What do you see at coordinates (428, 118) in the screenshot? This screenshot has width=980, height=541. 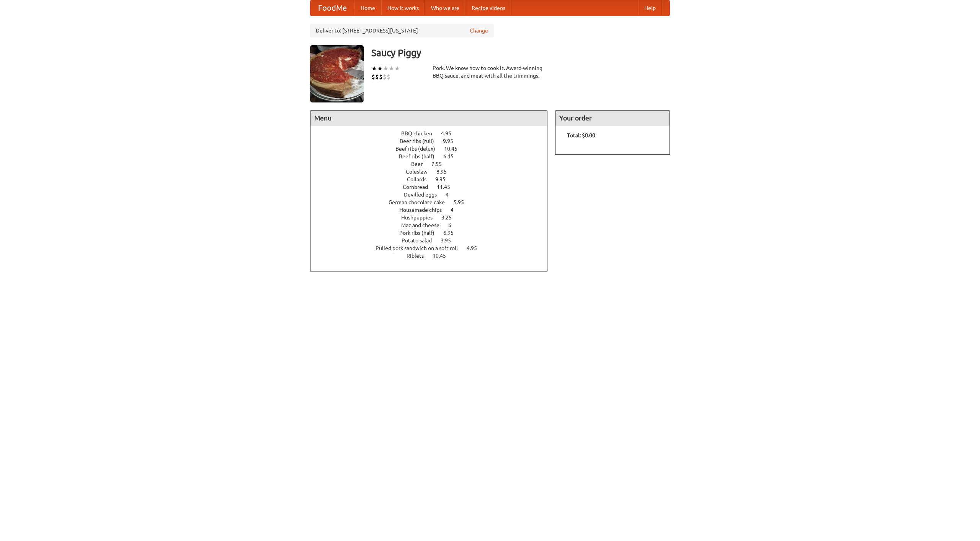 I see `h4: Menu` at bounding box center [428, 118].